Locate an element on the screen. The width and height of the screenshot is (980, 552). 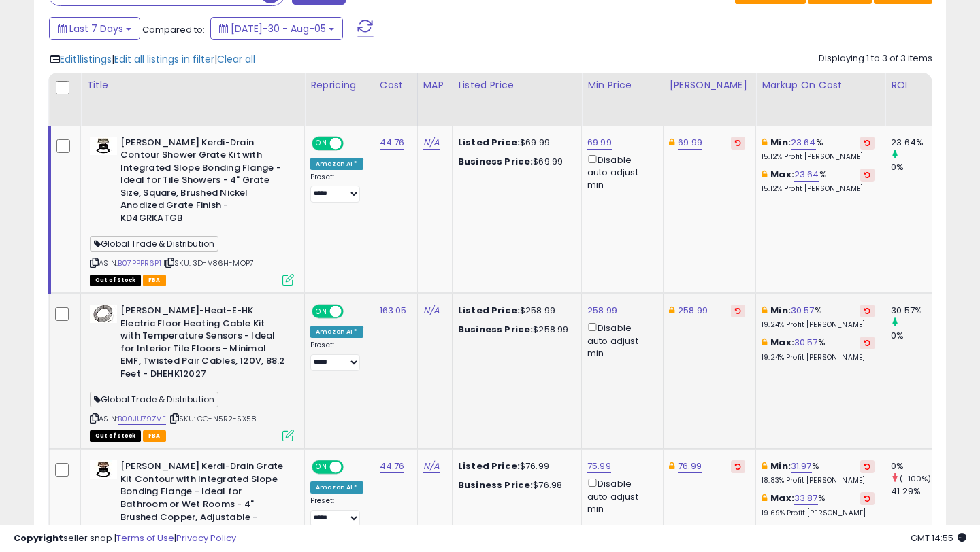
div: $69.99 is located at coordinates (514, 143).